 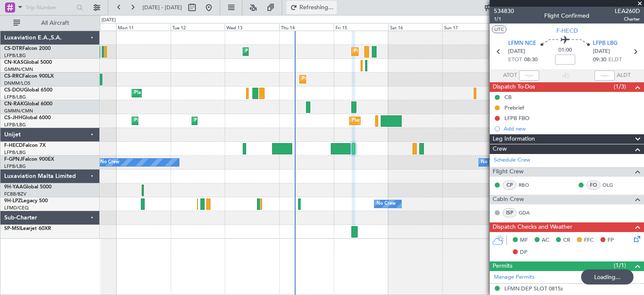 What do you see at coordinates (500, 149) in the screenshot?
I see `span: Crew` at bounding box center [500, 149].